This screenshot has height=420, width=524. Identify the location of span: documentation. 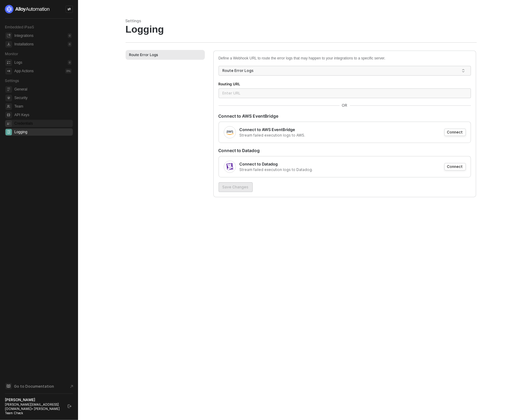
(9, 386).